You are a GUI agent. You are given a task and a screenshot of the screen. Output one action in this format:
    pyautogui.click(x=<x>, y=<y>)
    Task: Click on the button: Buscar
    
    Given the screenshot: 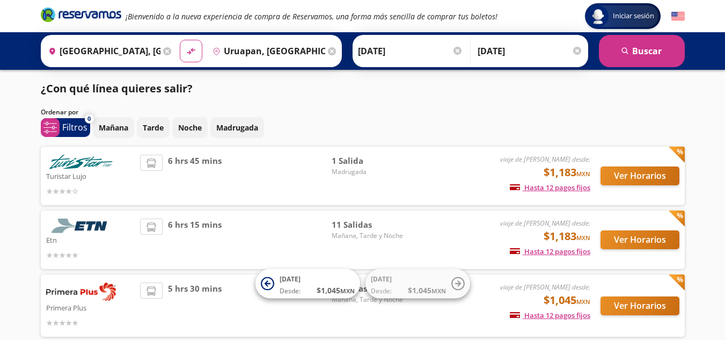 What is the action you would take?
    pyautogui.click(x=642, y=51)
    